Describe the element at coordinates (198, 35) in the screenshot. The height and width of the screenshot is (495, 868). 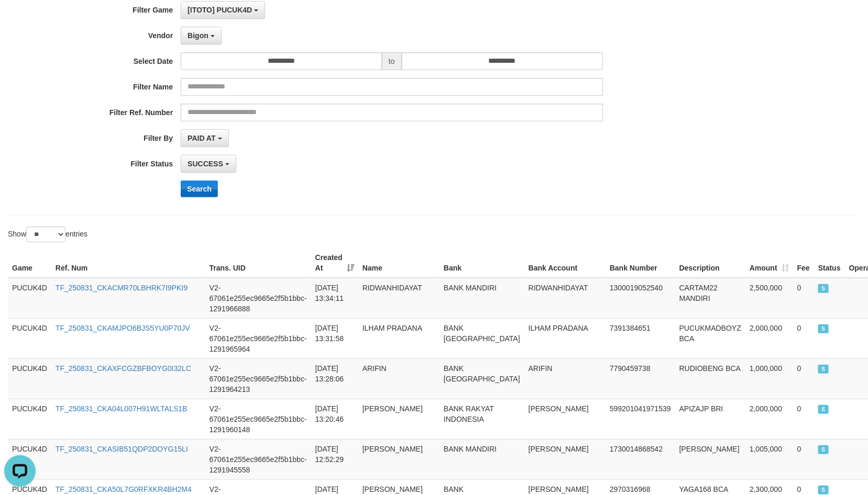
I see `span: Bigon` at that location.